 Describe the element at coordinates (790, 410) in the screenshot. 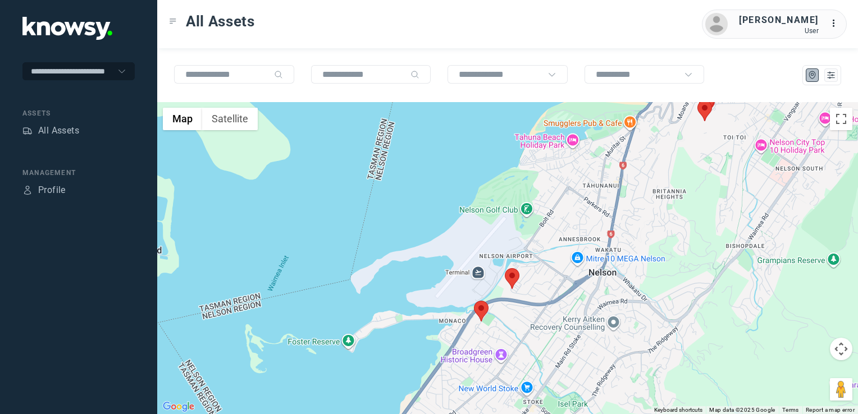

I see `a: Terms (opens in new tab)` at that location.